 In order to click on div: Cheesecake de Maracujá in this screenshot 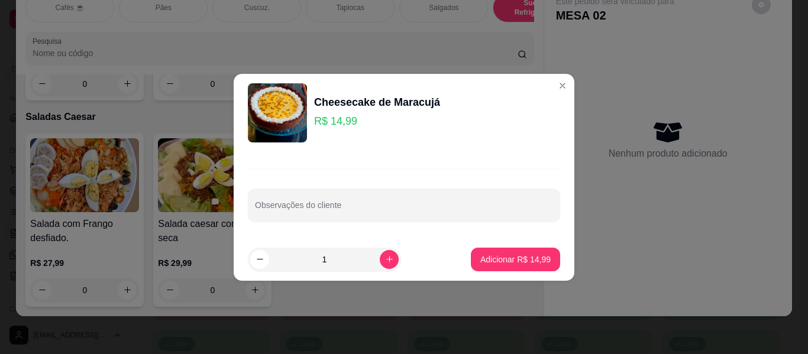, I will do `click(377, 102)`.